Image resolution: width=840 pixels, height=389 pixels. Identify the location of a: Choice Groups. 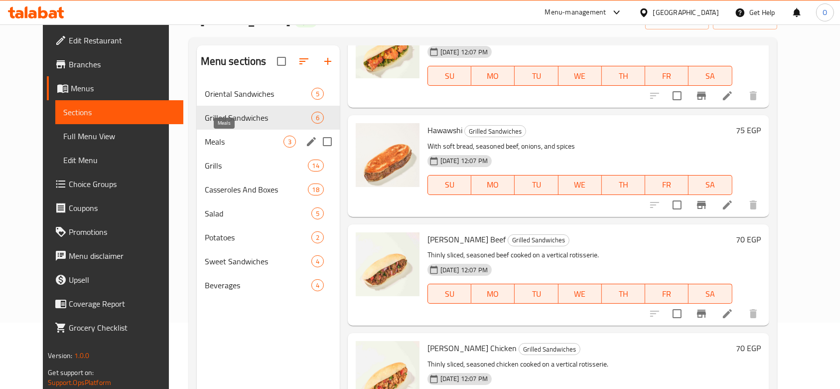
(115, 184).